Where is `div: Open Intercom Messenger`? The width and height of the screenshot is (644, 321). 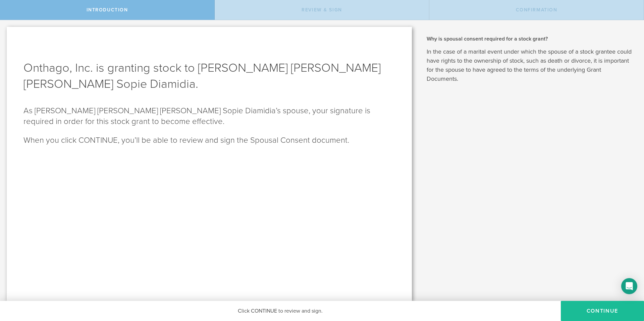
div: Open Intercom Messenger is located at coordinates (629, 286).